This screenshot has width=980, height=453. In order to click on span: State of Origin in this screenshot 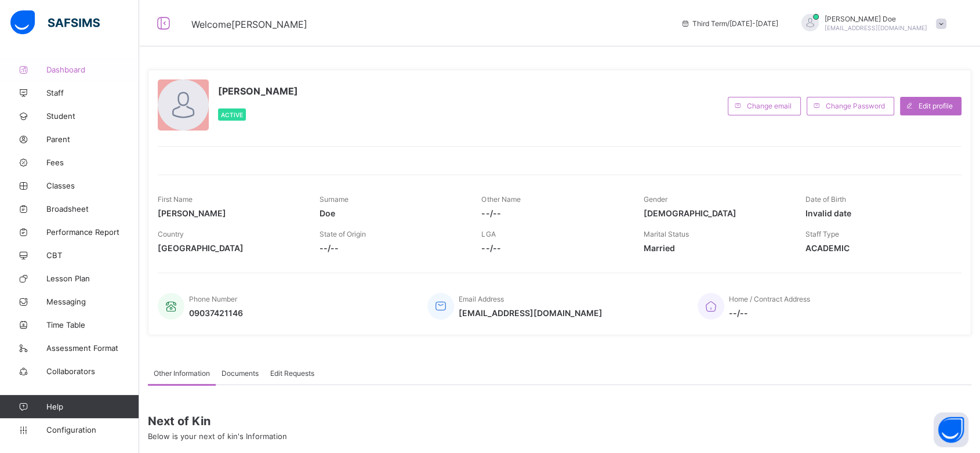, I will do `click(343, 234)`.